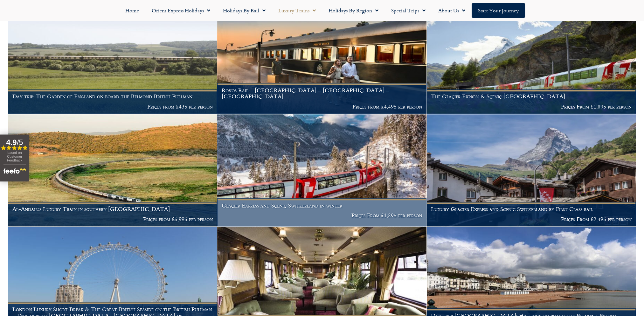 The image size is (644, 316). I want to click on a: Orient Express Holidays, so click(181, 11).